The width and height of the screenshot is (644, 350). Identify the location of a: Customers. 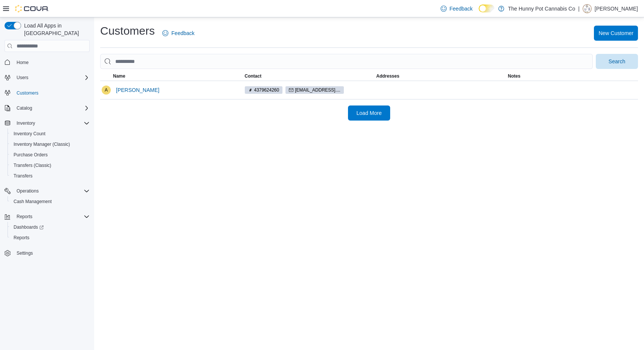
(27, 93).